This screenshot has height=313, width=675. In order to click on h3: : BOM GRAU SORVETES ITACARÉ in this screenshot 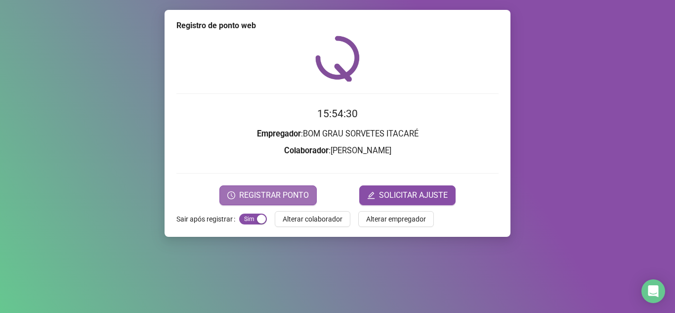, I will do `click(338, 134)`.